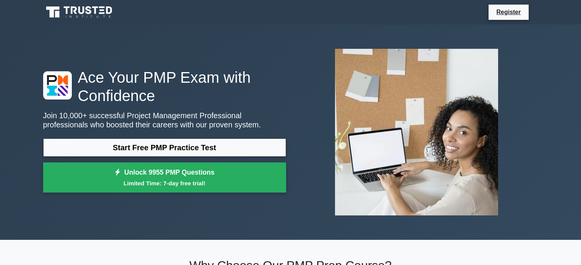  I want to click on h1: Ace Your PMP Exam with Confidence, so click(165, 87).